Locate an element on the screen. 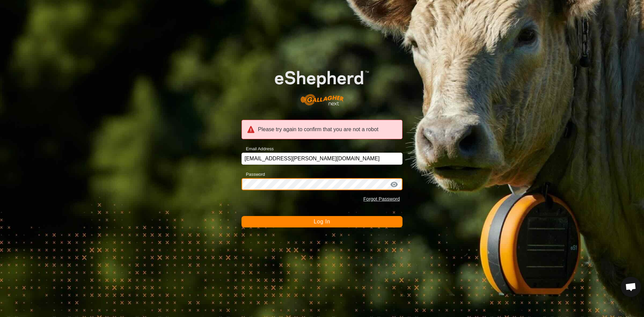 This screenshot has height=317, width=644. a: Forgot Password is located at coordinates (382, 199).